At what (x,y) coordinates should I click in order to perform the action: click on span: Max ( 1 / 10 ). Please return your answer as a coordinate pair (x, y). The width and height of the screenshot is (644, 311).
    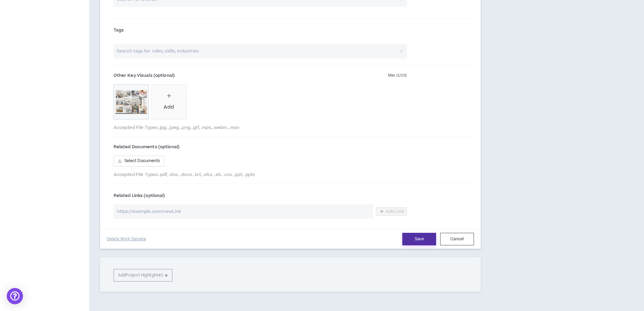
    Looking at the image, I should click on (397, 76).